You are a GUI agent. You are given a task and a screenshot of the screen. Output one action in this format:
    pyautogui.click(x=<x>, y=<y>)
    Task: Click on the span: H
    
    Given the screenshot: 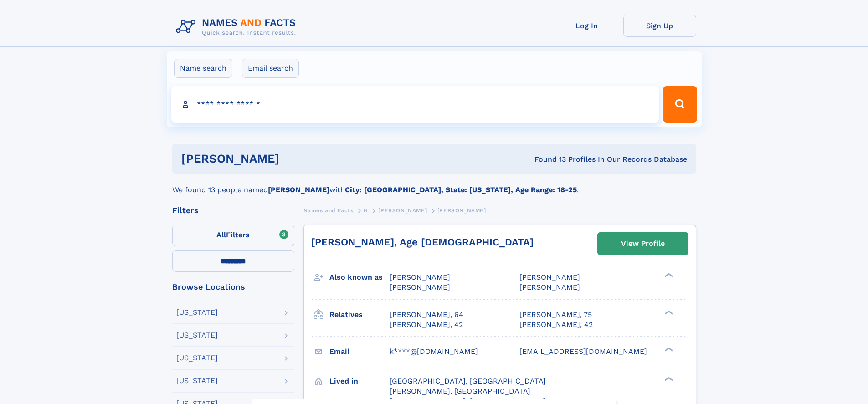 What is the action you would take?
    pyautogui.click(x=366, y=211)
    